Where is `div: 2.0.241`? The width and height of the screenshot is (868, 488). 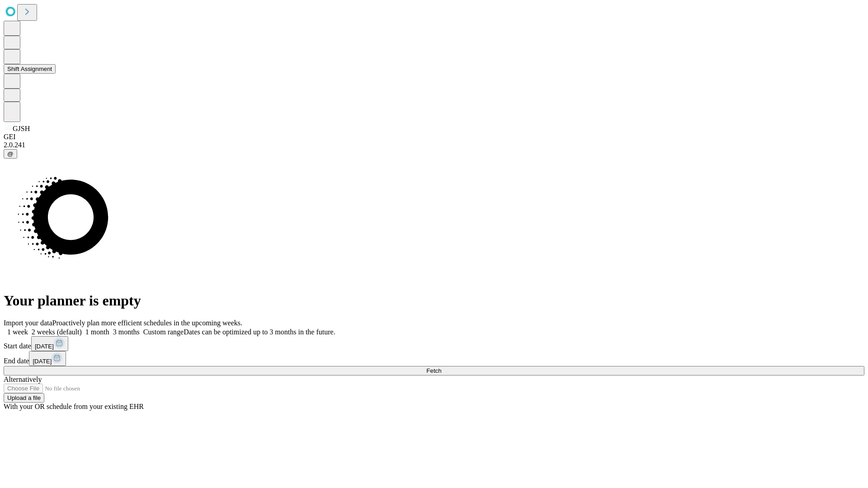
div: 2.0.241 is located at coordinates (434, 145).